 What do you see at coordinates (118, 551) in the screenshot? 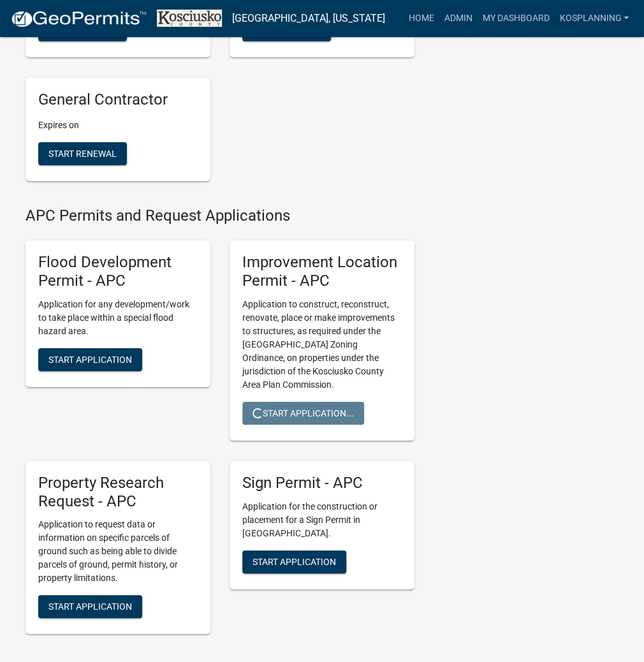
I see `p: Application to request data or information on specific parcels of ground such as being able to di...` at bounding box center [118, 551].